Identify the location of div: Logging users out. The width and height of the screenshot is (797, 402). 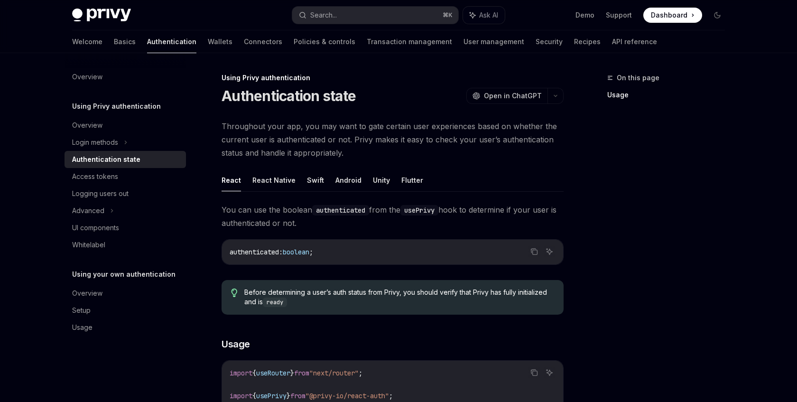
(100, 193).